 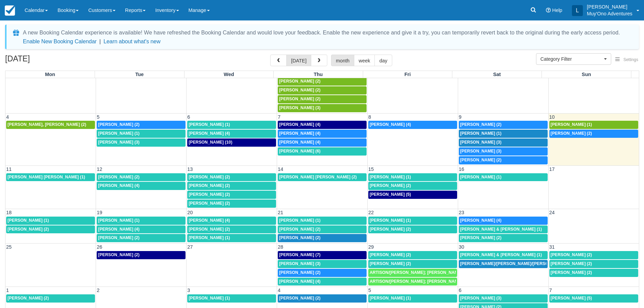 What do you see at coordinates (460, 117) in the screenshot?
I see `span: 9` at bounding box center [460, 117].